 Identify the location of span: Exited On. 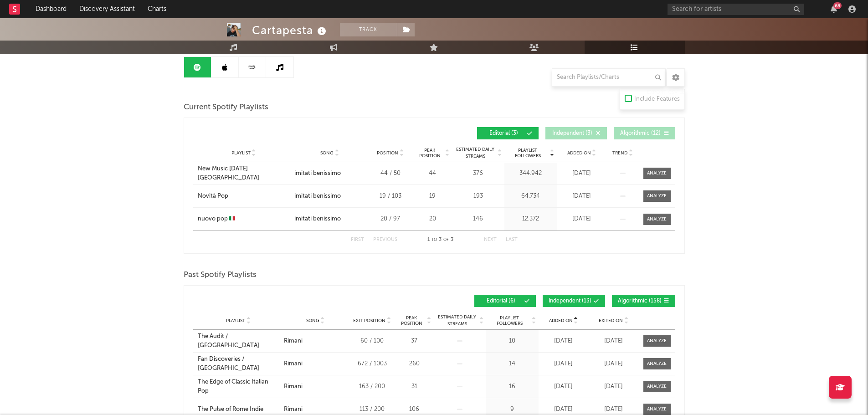
(610, 320).